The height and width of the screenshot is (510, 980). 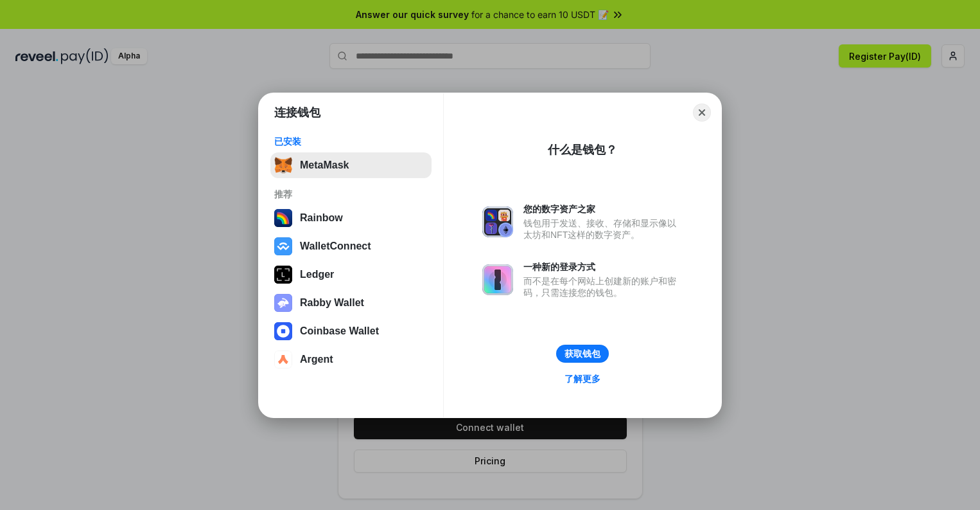 I want to click on button: Rainbow, so click(x=351, y=218).